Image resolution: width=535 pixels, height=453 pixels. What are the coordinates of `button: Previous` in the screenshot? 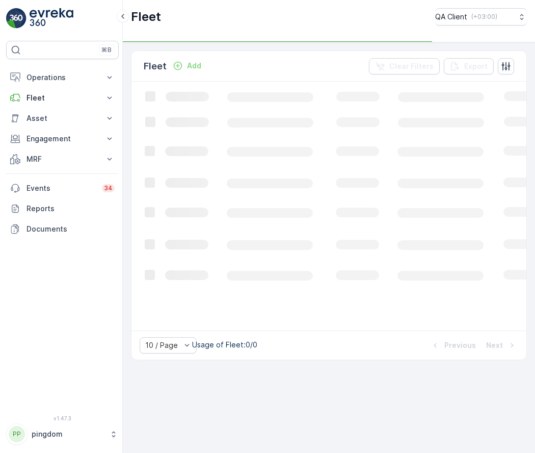 It's located at (453, 345).